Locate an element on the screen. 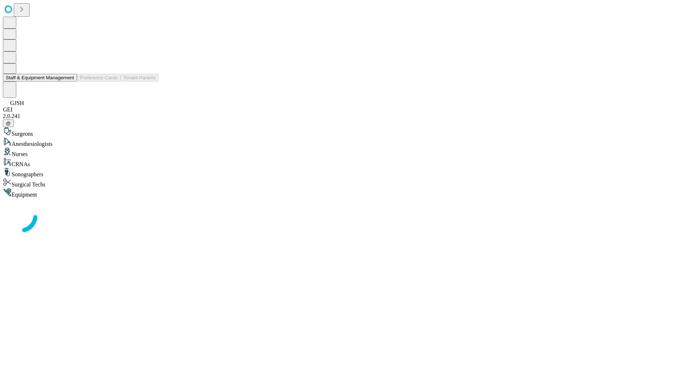  div: CRNAs is located at coordinates (347, 162).